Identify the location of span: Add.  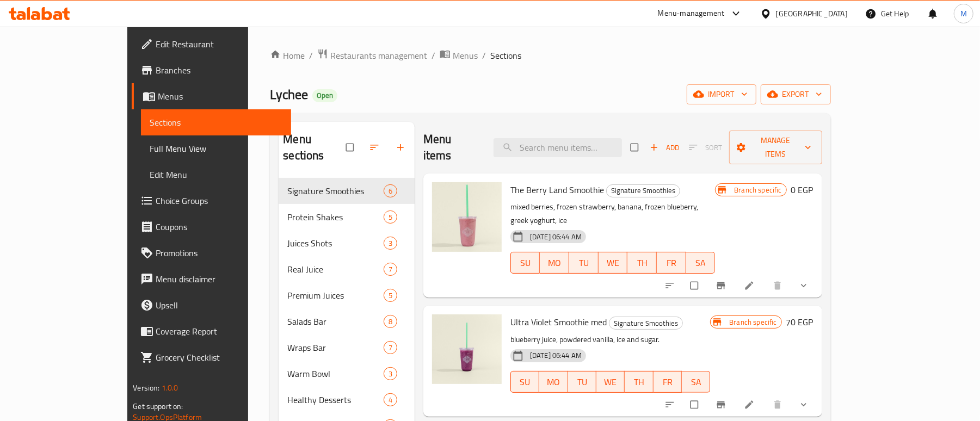
(665, 147).